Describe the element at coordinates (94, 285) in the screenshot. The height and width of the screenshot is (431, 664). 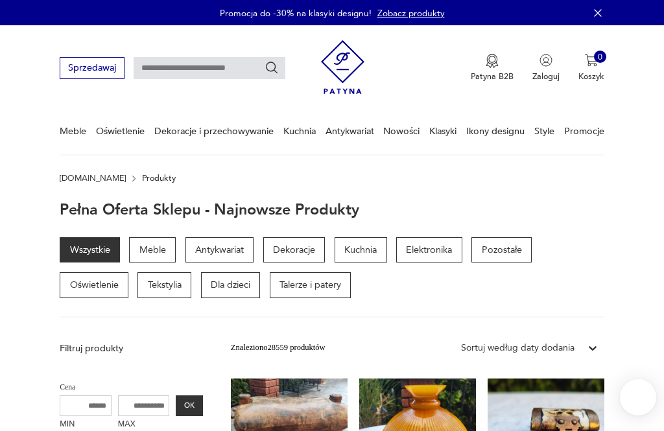
I see `p: Oświetlenie` at that location.